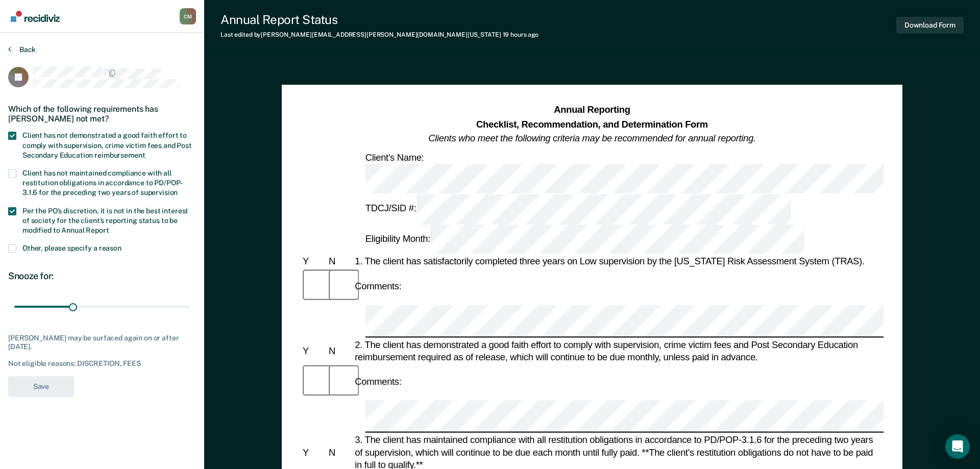 Image resolution: width=980 pixels, height=469 pixels. What do you see at coordinates (592, 138) in the screenshot?
I see `em: Clients who meet the following criteria may be recommended for annual reporting.` at bounding box center [592, 138].